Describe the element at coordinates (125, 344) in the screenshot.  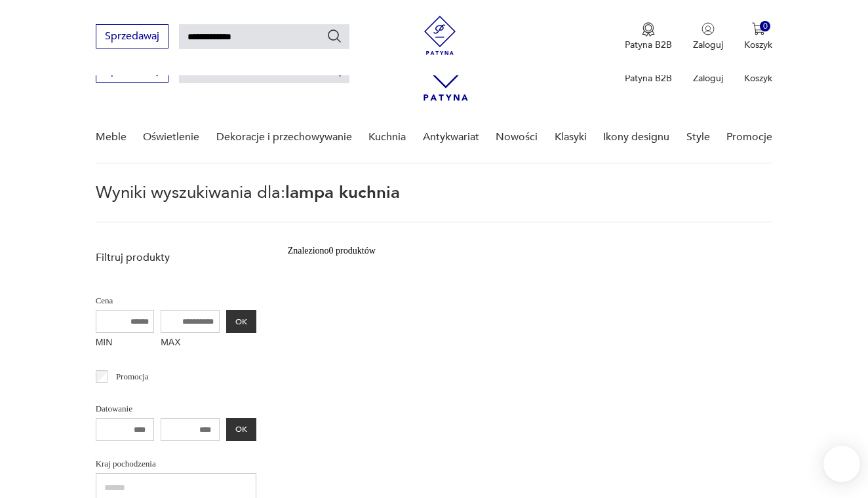
I see `label: MIN` at that location.